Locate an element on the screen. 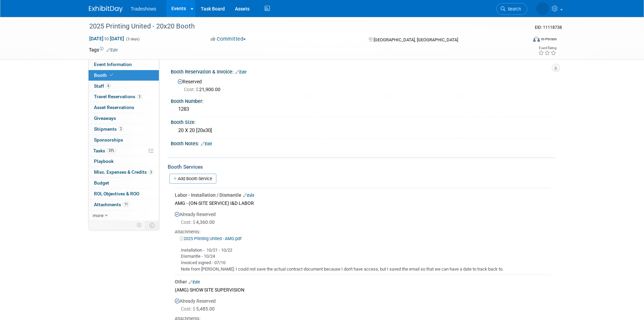  span: 6 is located at coordinates (108, 86).